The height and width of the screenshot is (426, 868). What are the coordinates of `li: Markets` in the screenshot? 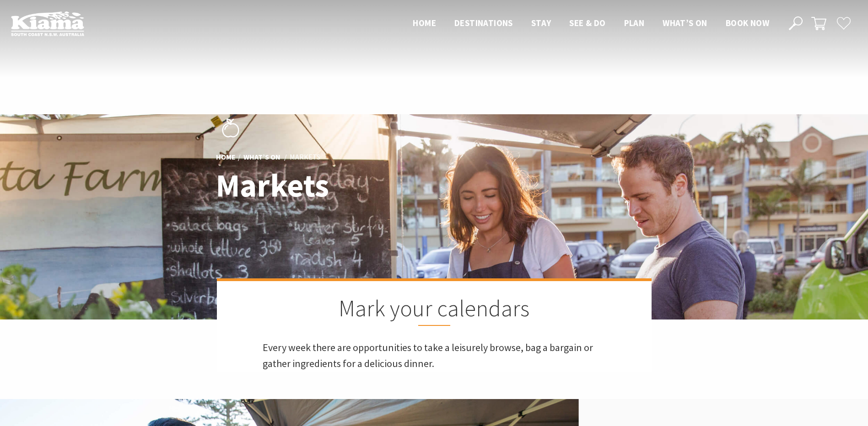 It's located at (305, 157).